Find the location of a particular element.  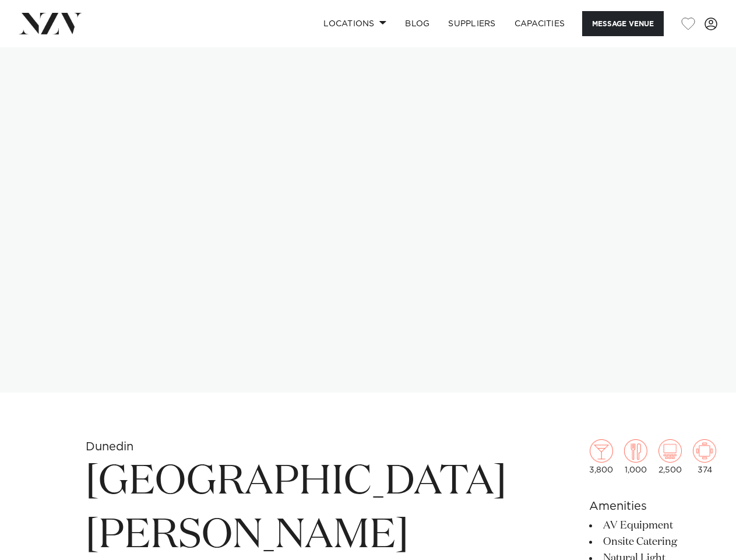

a: Locations is located at coordinates (355, 23).